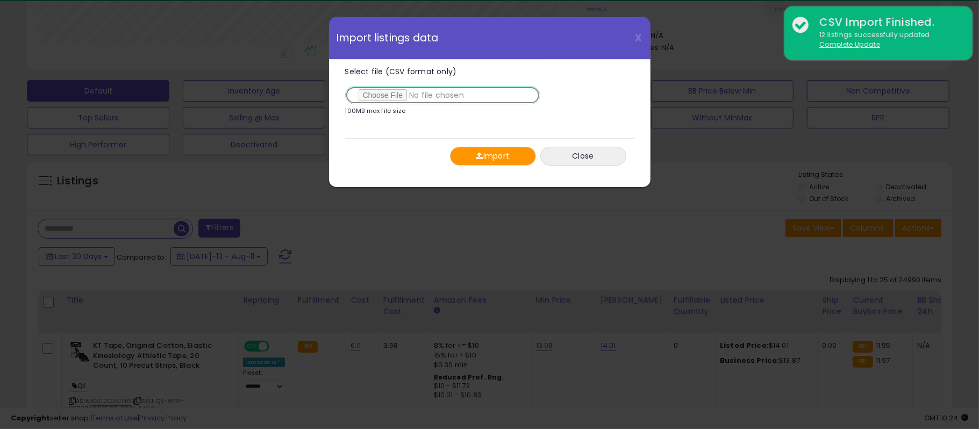 The image size is (979, 429). Describe the element at coordinates (375, 111) in the screenshot. I see `p: 100MB max file size` at that location.